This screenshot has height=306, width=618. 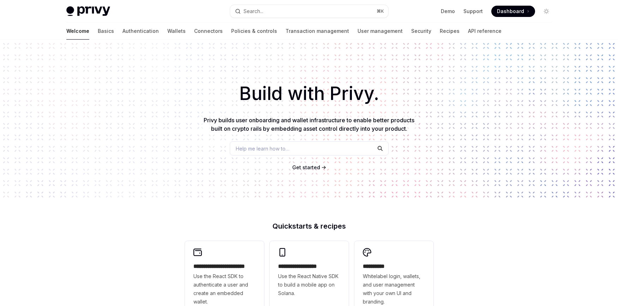 What do you see at coordinates (309, 124) in the screenshot?
I see `span: Privy builds user onboarding and wallet infrastructure to enable better products built on crypto ...` at bounding box center [309, 124].